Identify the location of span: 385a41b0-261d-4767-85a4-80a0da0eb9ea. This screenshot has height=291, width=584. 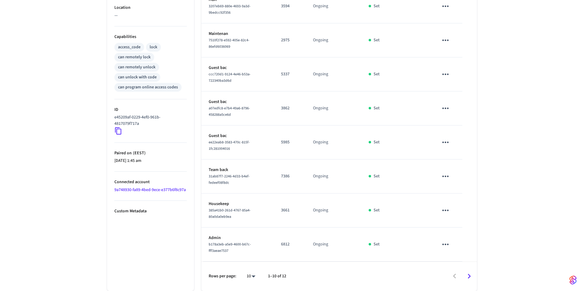
(230, 214).